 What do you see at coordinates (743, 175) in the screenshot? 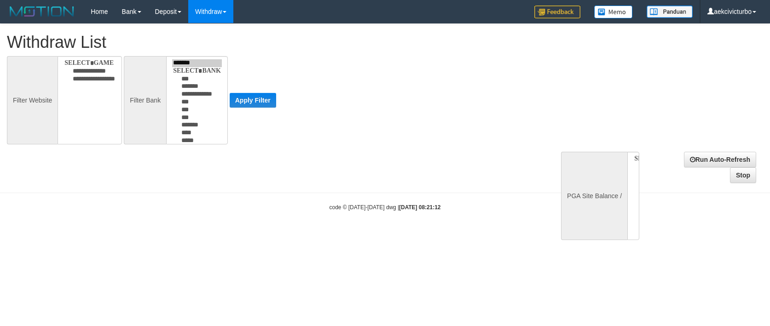
I see `a: Stop` at bounding box center [743, 175].